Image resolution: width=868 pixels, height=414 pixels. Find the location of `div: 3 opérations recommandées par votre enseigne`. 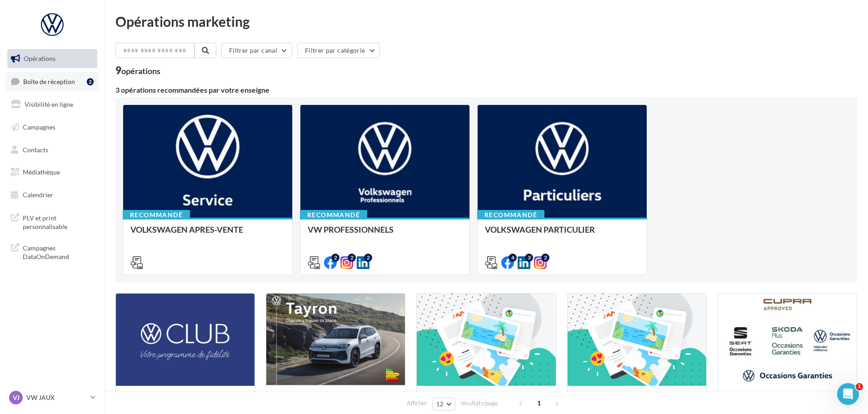

div: 3 opérations recommandées par votre enseigne is located at coordinates (486, 90).